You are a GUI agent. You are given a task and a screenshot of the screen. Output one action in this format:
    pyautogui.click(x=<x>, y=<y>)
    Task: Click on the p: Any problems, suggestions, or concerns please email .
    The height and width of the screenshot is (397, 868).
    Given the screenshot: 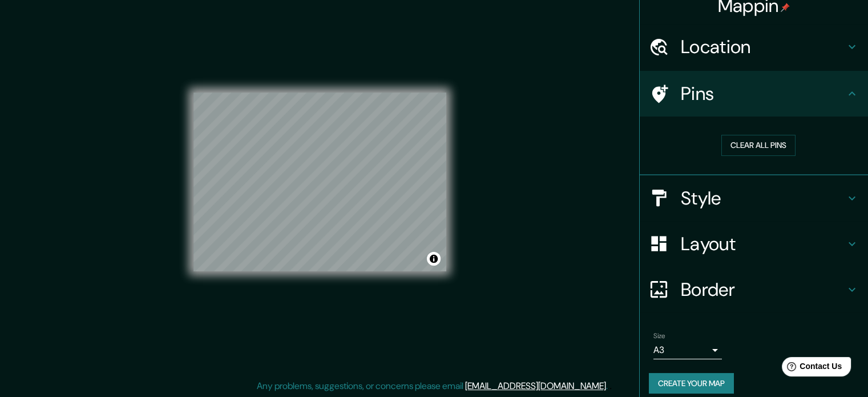 What is the action you would take?
    pyautogui.click(x=432, y=386)
    